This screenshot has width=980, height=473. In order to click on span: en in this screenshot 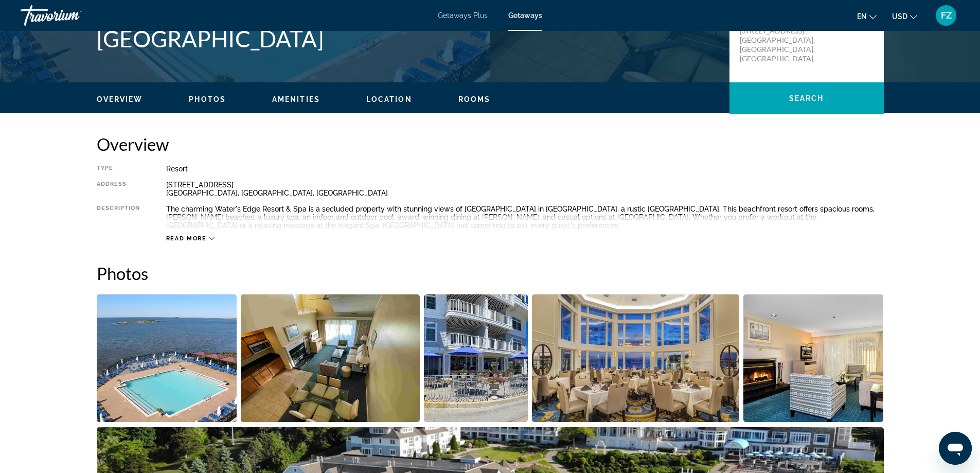, I will do `click(862, 16)`.